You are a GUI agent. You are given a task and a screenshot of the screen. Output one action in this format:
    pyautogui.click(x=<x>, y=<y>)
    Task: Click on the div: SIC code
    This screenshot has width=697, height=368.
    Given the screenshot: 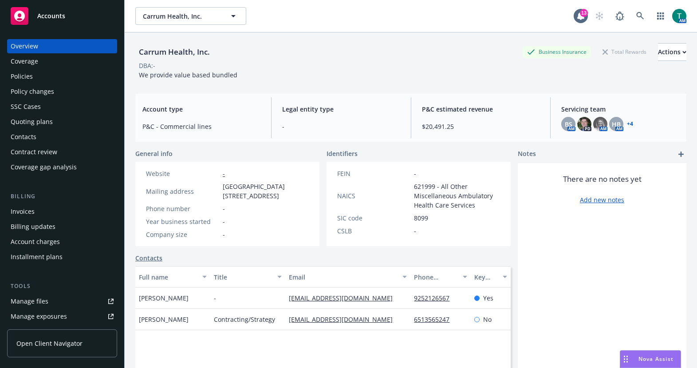 What is the action you would take?
    pyautogui.click(x=374, y=218)
    